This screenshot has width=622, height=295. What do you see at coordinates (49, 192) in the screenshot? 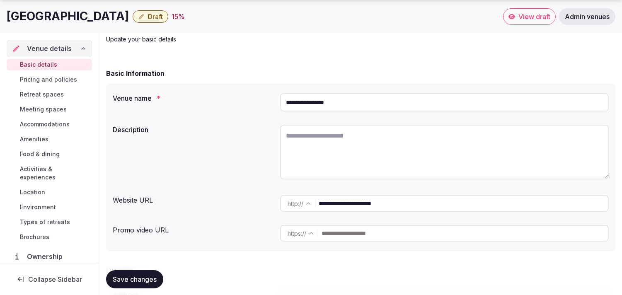
I see `a: Location` at bounding box center [49, 192].